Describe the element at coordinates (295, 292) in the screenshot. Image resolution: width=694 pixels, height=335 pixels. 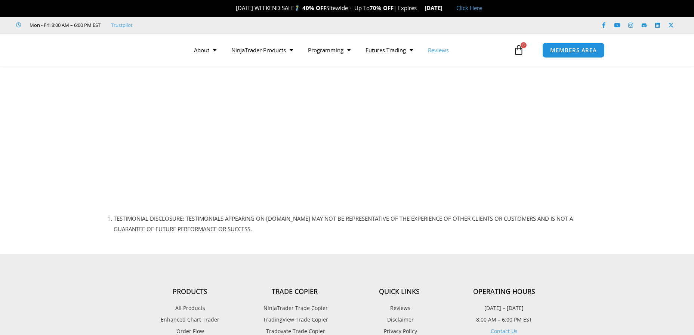
I see `h4: Trade Copier` at that location.